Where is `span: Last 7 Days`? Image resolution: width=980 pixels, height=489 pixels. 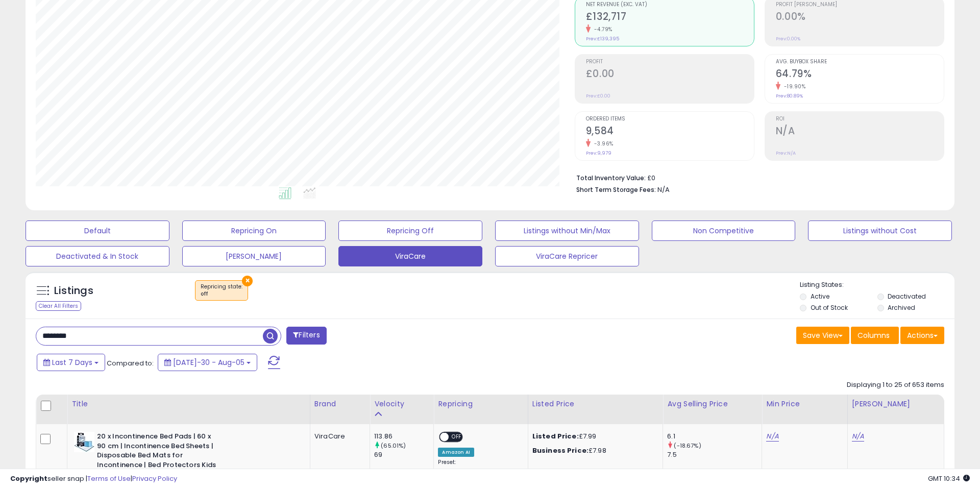
span: Last 7 Days is located at coordinates (72, 362).